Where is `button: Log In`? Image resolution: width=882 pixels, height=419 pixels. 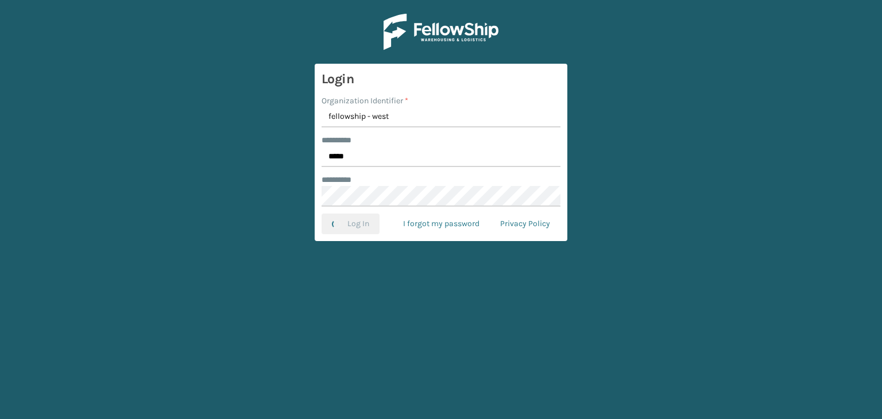 button: Log In is located at coordinates (350, 224).